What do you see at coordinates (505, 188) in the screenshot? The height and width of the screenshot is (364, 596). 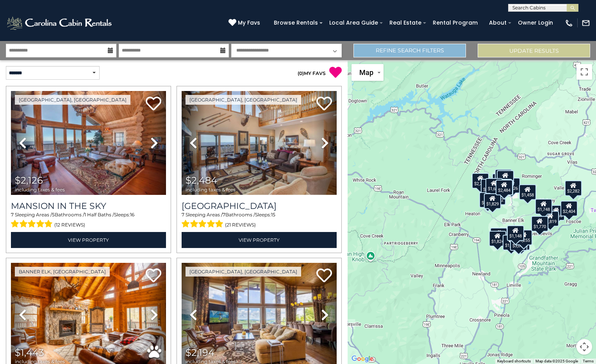 I see `div: $2,484` at bounding box center [505, 188].